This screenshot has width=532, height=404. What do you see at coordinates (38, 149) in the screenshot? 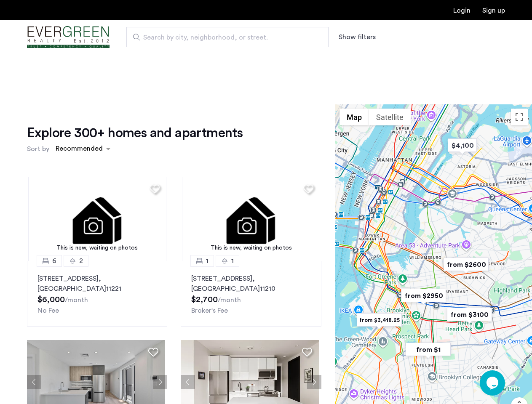
I see `label: Sort by` at bounding box center [38, 149].